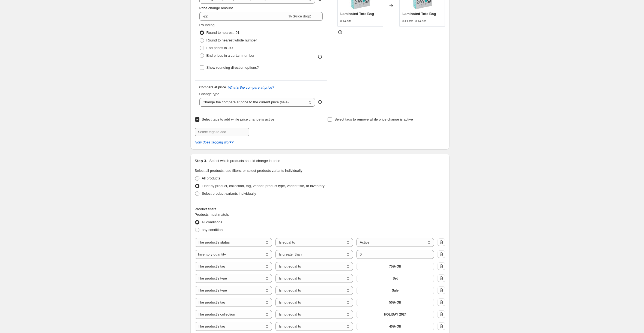  I want to click on span: End prices in .99, so click(219, 48).